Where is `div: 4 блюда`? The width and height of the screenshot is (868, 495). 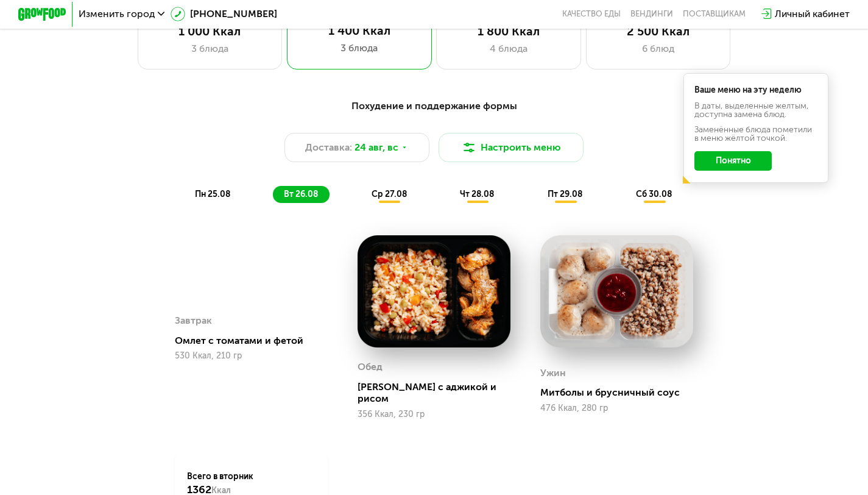
div: 4 блюда is located at coordinates (509, 49).